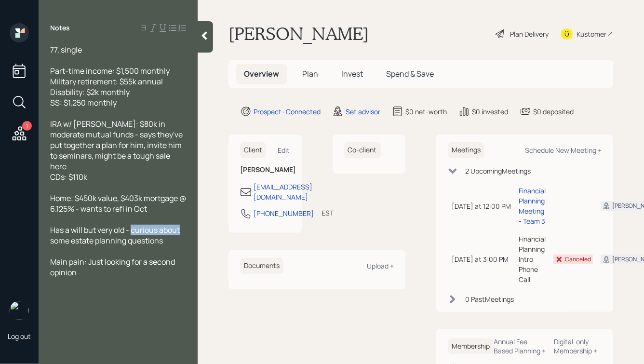 Image resolution: width=644 pixels, height=364 pixels. Describe the element at coordinates (563, 150) in the screenshot. I see `div: Schedule New Meeting +` at that location.